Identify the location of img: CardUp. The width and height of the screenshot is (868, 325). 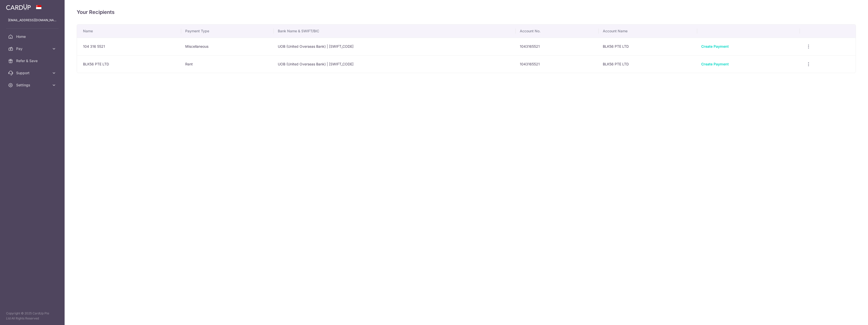
(19, 7).